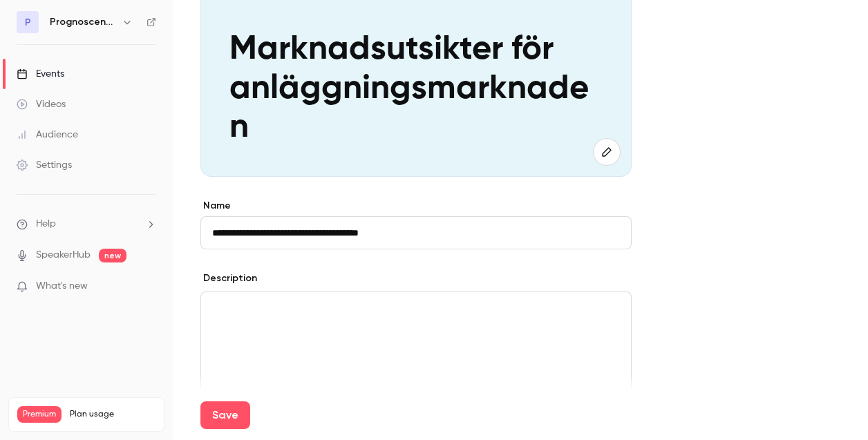 The image size is (868, 440). Describe the element at coordinates (63, 255) in the screenshot. I see `a: SpeakerHub` at that location.